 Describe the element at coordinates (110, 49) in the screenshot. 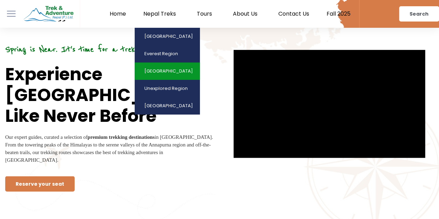

I see `h6: Spring is Near. It's time for a trekking challenge!` at that location.